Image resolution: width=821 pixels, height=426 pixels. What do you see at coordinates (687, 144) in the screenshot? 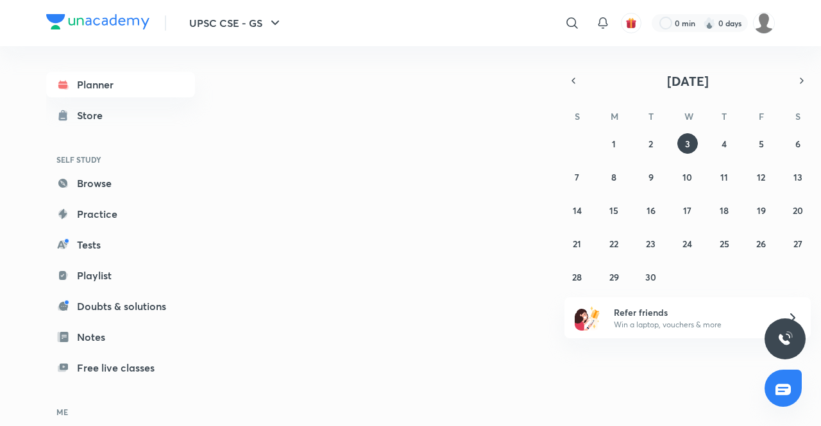
I see `abbr: September 3, 2025` at bounding box center [687, 144].